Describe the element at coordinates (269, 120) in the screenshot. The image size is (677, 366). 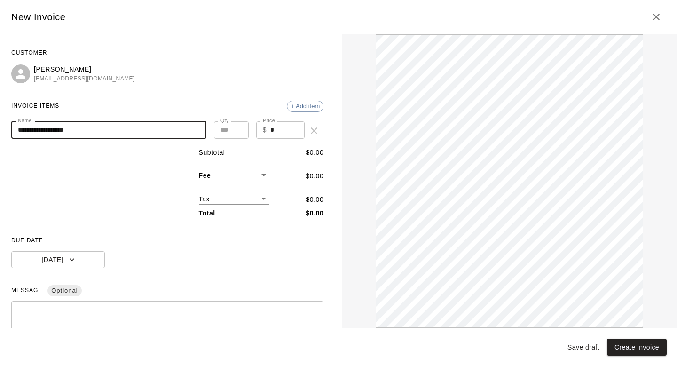
I see `label: Price` at that location.